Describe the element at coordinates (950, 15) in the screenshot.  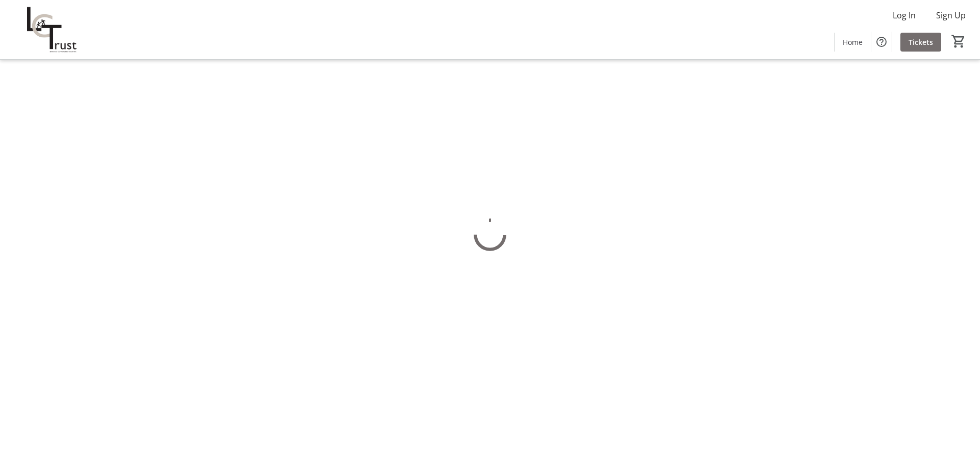
I see `span: Sign Up` at that location.